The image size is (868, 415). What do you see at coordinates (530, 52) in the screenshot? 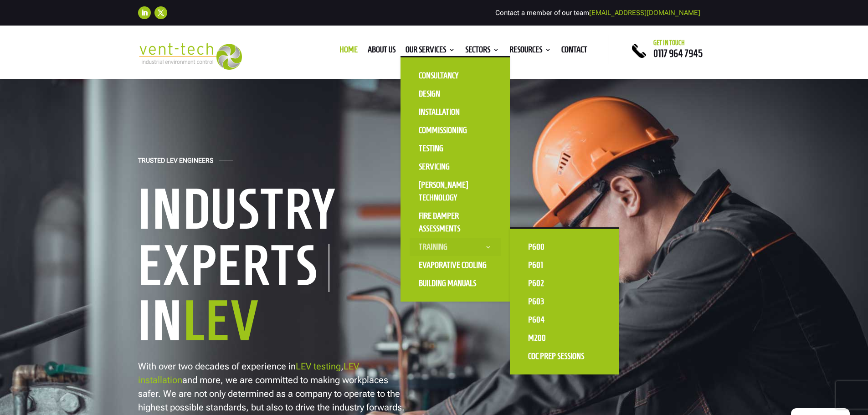
I see `a: Resources` at bounding box center [530, 52].